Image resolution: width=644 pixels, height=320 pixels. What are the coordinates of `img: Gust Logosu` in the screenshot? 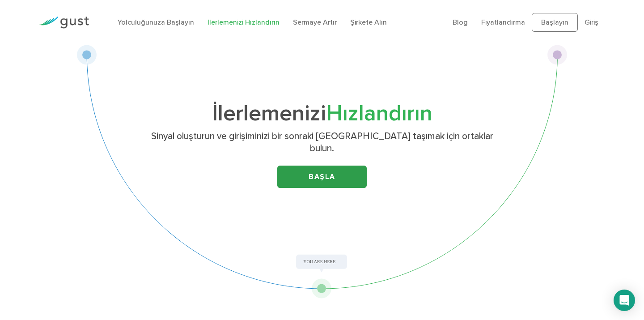 It's located at (64, 22).